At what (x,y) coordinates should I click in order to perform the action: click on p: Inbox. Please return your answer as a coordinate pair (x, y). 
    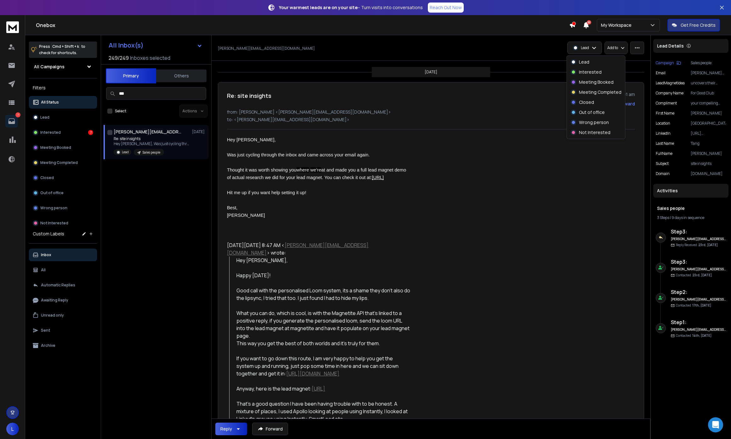
    Looking at the image, I should click on (46, 255).